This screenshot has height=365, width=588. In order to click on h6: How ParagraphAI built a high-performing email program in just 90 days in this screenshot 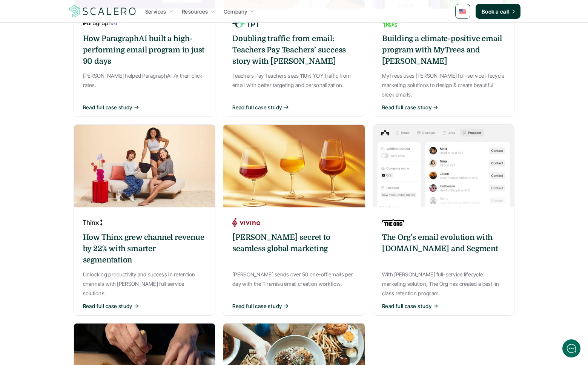, I will do `click(144, 50)`.